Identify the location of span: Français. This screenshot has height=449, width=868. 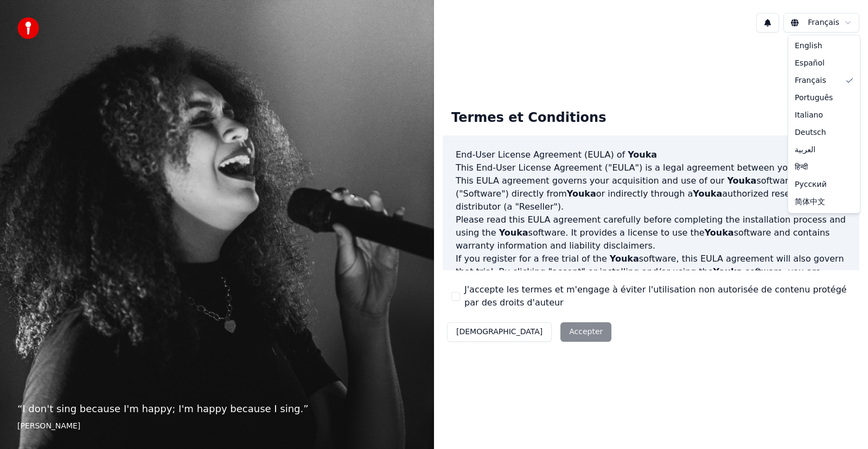
(810, 81).